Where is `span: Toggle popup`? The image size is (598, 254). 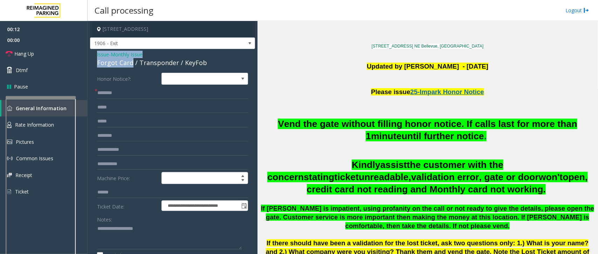 span: Toggle popup is located at coordinates (244, 206).